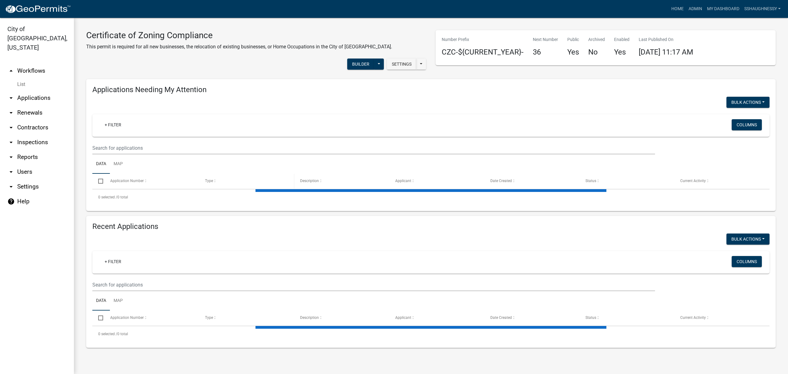 Image resolution: width=788 pixels, height=374 pixels. Describe the element at coordinates (763, 9) in the screenshot. I see `a: sshaughnessy` at that location.